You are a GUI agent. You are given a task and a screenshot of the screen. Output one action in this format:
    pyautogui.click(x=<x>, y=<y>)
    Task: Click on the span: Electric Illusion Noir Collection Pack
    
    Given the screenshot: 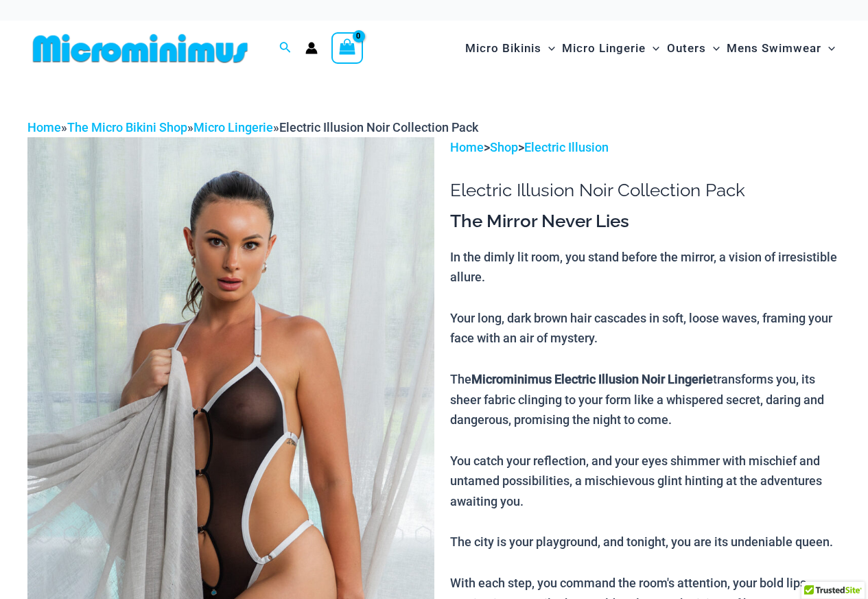 What is the action you would take?
    pyautogui.click(x=379, y=127)
    